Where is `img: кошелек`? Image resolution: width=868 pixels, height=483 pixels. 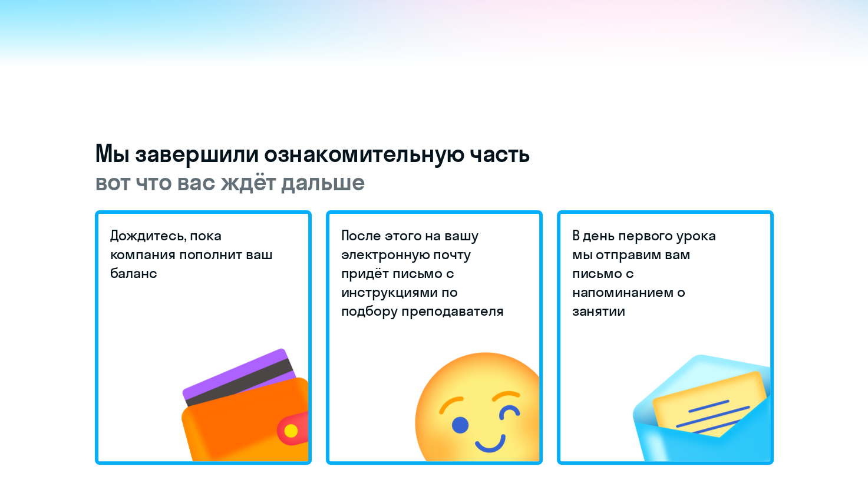 img: кошелек is located at coordinates (222, 382).